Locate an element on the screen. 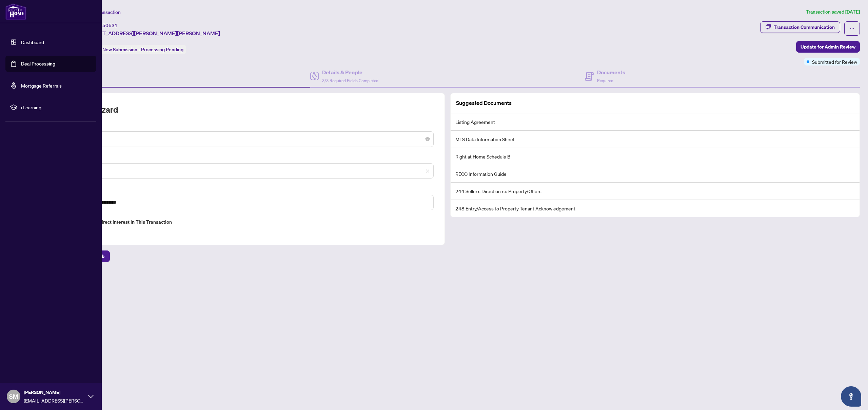 The image size is (868, 410). span: ellipsis is located at coordinates (852, 29).